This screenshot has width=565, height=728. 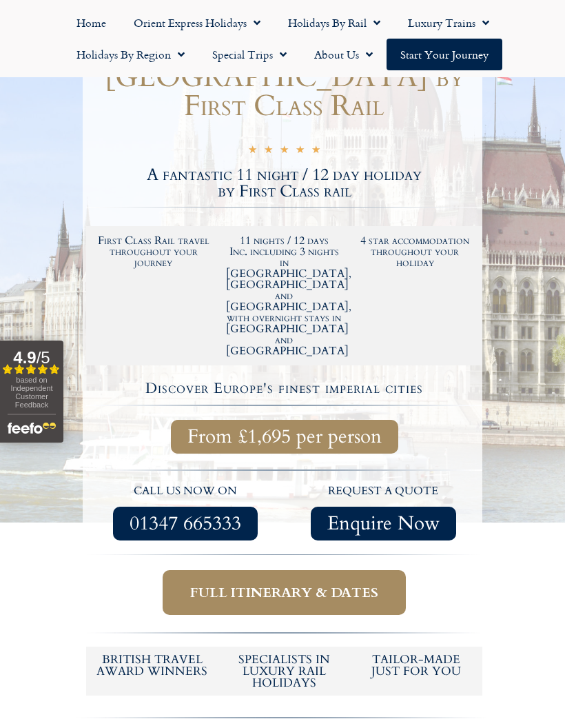 What do you see at coordinates (416, 665) in the screenshot?
I see `h5: tailor-made just for you` at bounding box center [416, 665].